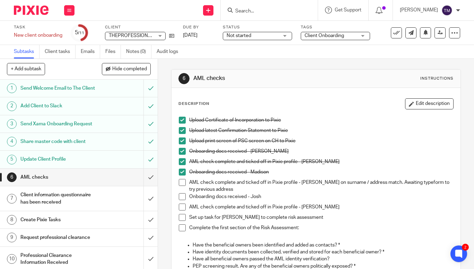 The height and width of the screenshot is (269, 474). I want to click on label: Status, so click(257, 27).